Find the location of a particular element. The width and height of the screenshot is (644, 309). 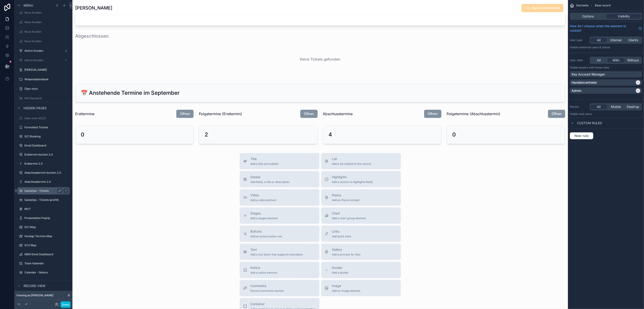

a: Abschlusstermin buchen 2.0 is located at coordinates (44, 173).